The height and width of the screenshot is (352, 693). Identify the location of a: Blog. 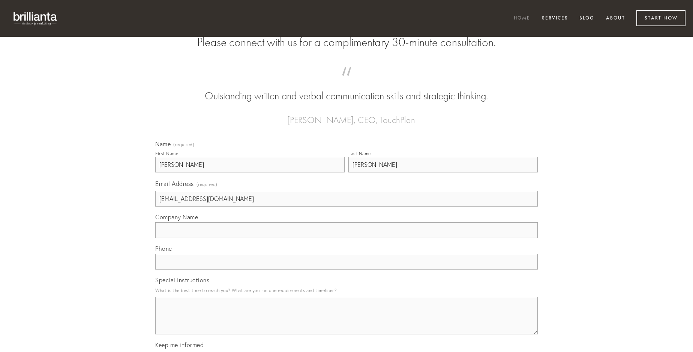
(587, 18).